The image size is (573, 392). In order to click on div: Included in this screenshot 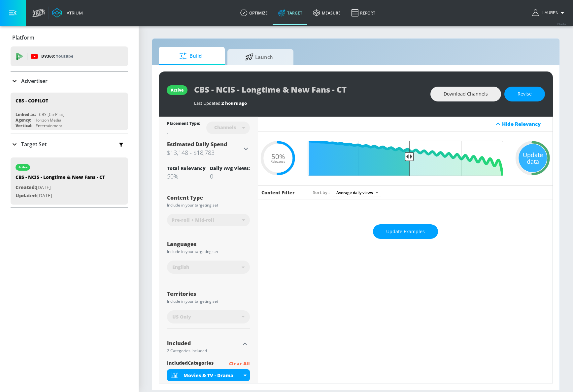, I will do `click(203, 343)`.